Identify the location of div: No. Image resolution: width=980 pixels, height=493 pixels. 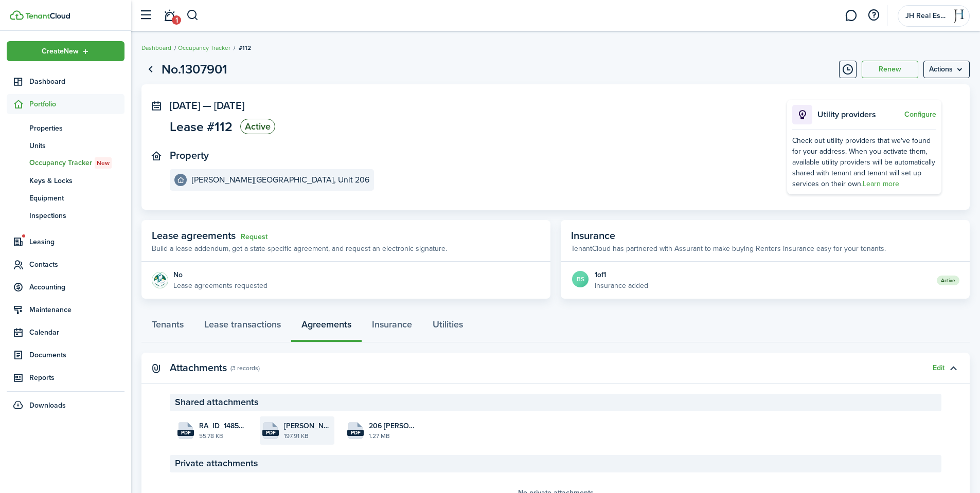
(220, 275).